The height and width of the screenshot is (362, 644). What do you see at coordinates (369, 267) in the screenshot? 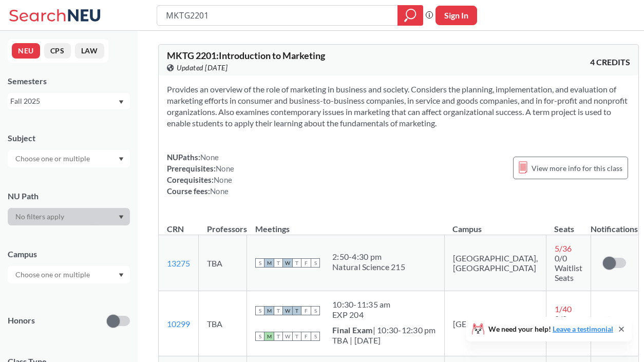
I see `div: Natural Science 215` at bounding box center [369, 267].